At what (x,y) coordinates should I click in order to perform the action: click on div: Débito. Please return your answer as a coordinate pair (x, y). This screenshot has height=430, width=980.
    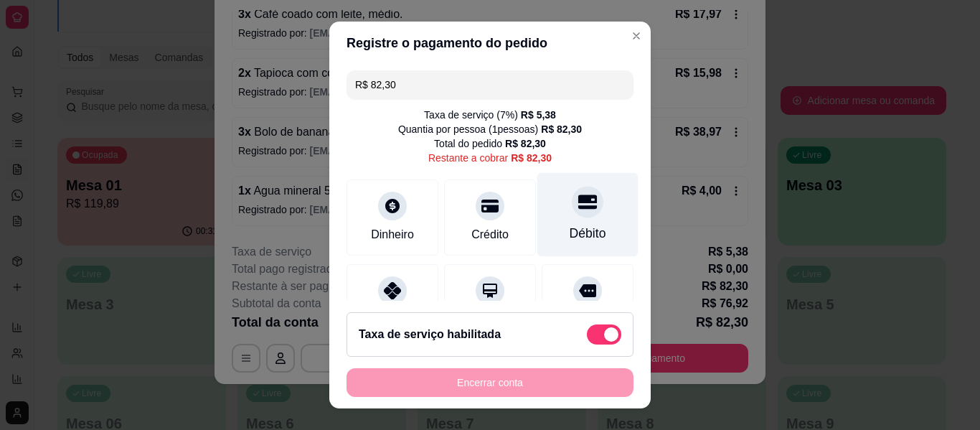
    Looking at the image, I should click on (587, 233).